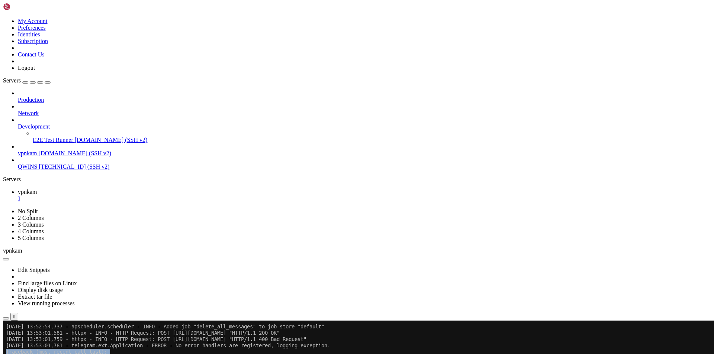  I want to click on x-row: await coroutine, so click(310, 44).